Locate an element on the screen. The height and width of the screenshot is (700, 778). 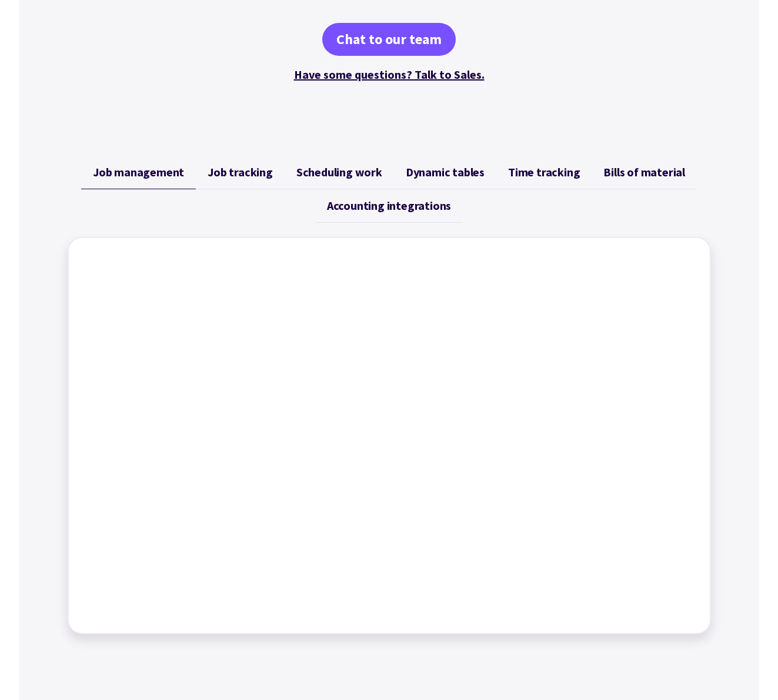
span: Job management is located at coordinates (138, 172).